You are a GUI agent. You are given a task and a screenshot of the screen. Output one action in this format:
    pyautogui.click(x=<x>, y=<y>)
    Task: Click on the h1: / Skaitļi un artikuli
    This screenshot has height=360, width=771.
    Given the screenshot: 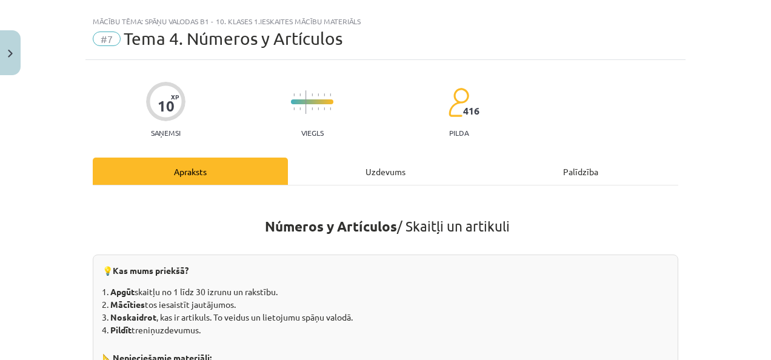 What is the action you would take?
    pyautogui.click(x=386, y=224)
    